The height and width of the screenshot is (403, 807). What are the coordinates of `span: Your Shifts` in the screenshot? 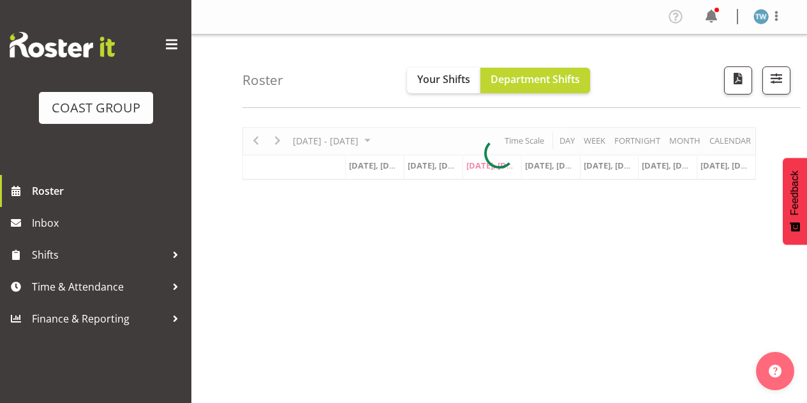 It's located at (443, 79).